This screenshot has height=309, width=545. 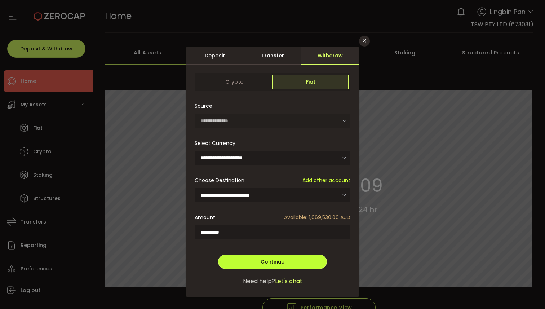 I want to click on span: Continue, so click(x=272, y=262).